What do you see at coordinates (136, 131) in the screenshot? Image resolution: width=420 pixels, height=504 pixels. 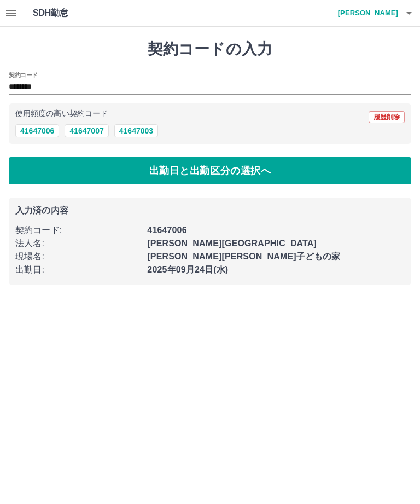 I see `button: 41647003` at bounding box center [136, 131].